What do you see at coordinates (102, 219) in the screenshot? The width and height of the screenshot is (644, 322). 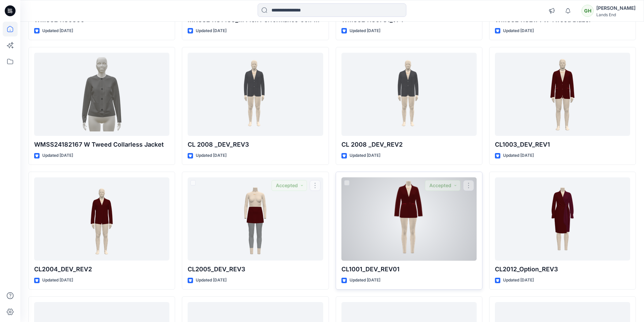 I see `a: CL2004_DEV_REV2` at bounding box center [102, 219].